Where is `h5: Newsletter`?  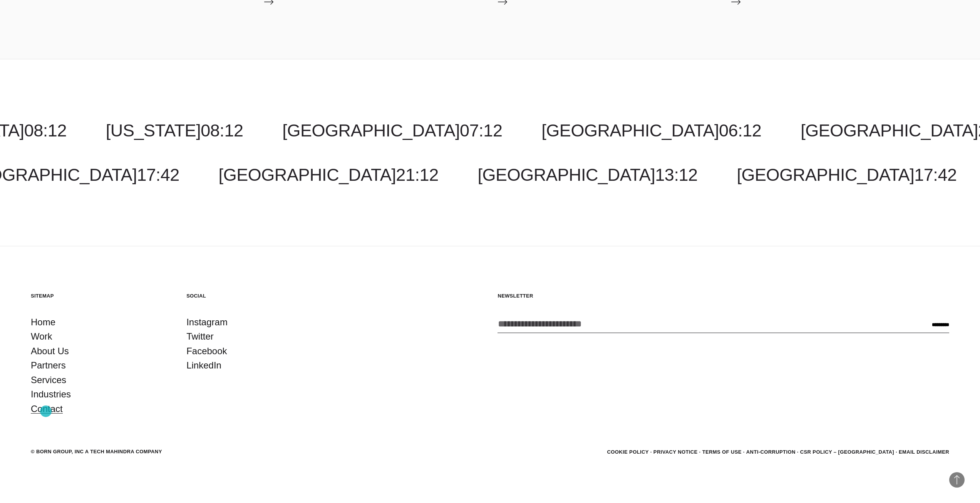
h5: Newsletter is located at coordinates (723, 296).